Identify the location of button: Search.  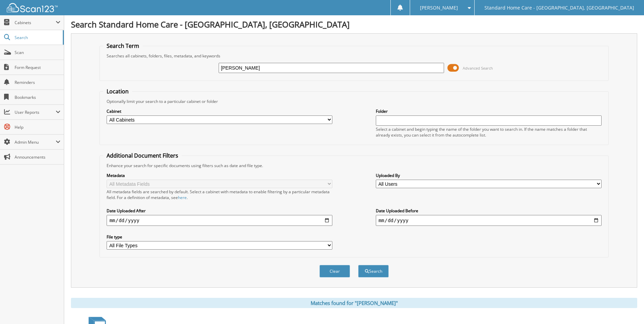
(373, 271).